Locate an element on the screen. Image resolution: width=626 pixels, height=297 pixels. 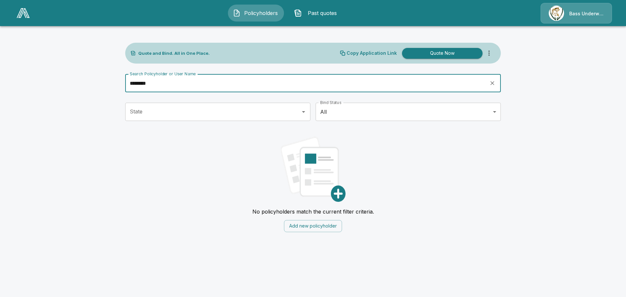
button: more is located at coordinates (489, 53).